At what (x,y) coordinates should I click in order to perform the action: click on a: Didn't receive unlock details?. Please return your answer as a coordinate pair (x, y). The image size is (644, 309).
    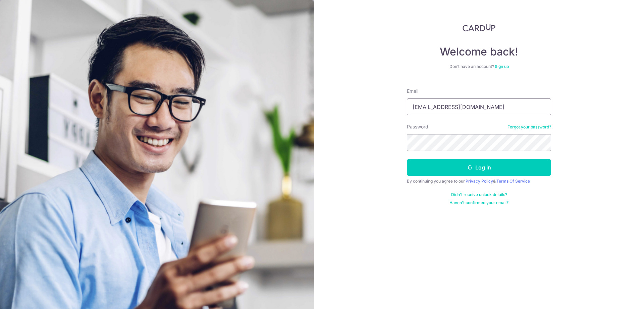
    Looking at the image, I should click on (479, 195).